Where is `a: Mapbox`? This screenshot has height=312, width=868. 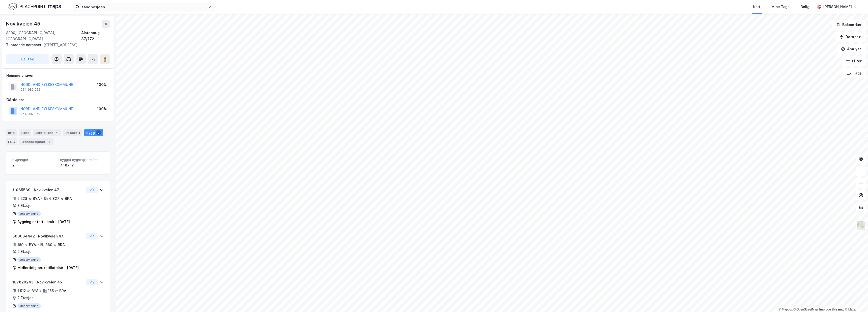 a: Mapbox is located at coordinates (786, 309).